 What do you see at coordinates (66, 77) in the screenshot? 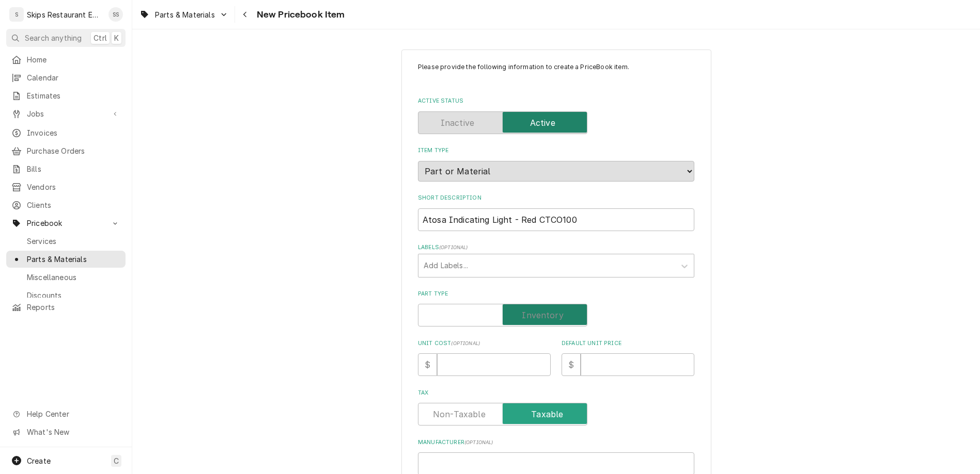
I see `a: Calendar` at bounding box center [66, 77].